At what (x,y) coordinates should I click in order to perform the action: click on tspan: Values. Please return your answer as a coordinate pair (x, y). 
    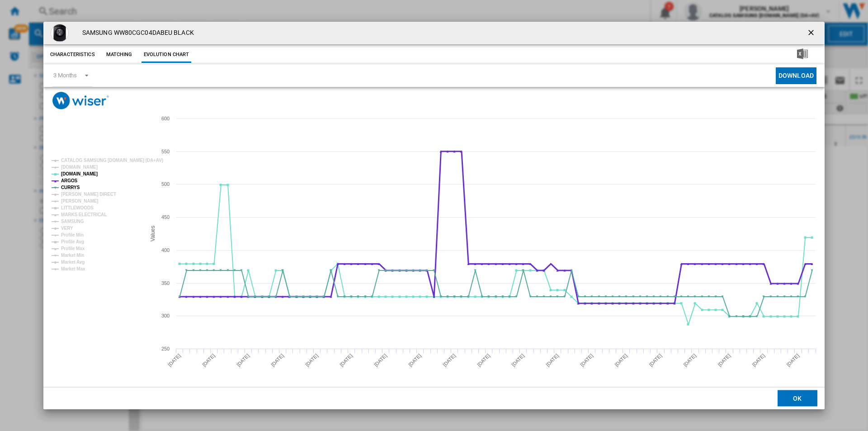
    Looking at the image, I should click on (153, 233).